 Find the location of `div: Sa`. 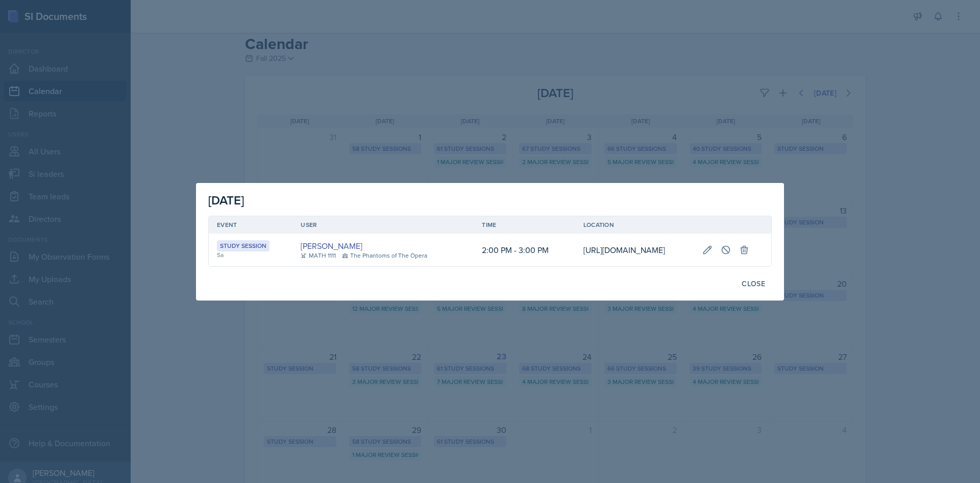

div: Sa is located at coordinates (251, 255).